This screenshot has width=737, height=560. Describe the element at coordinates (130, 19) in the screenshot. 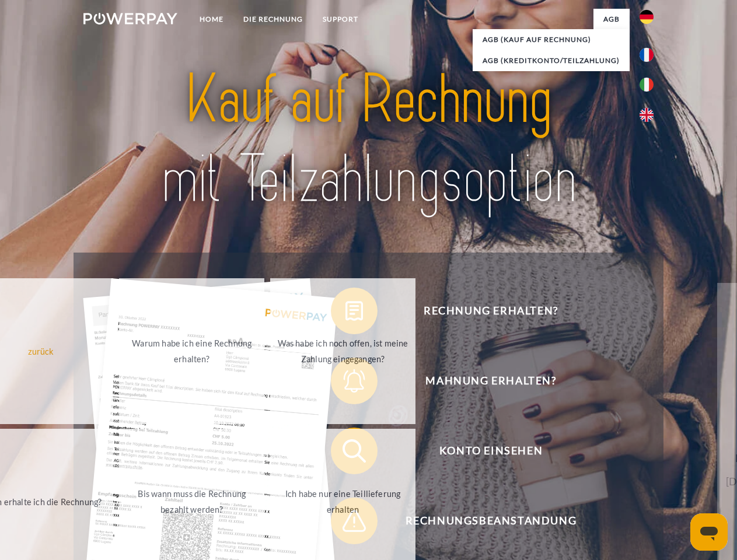

I see `img: logo-powerpay-white.svg` at that location.